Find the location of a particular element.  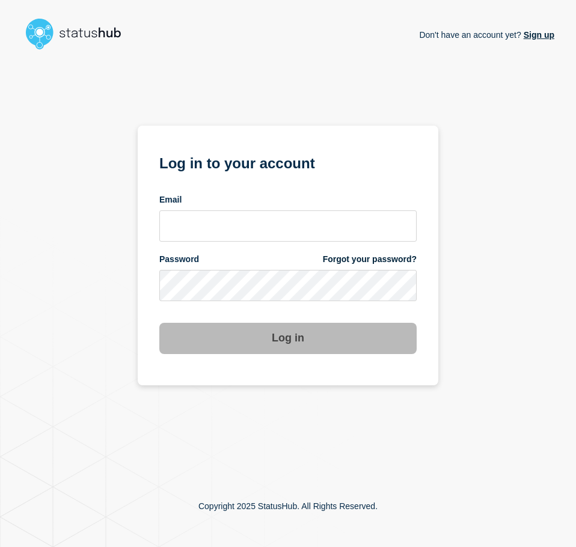

img: StatusHub logo is located at coordinates (79, 34).